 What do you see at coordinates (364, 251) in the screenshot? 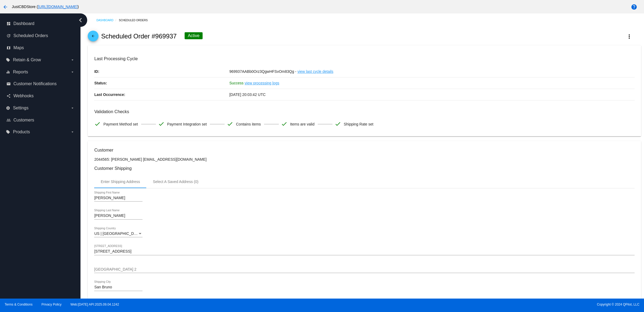
I see `input: Shipping Street 1` at bounding box center [364, 251].